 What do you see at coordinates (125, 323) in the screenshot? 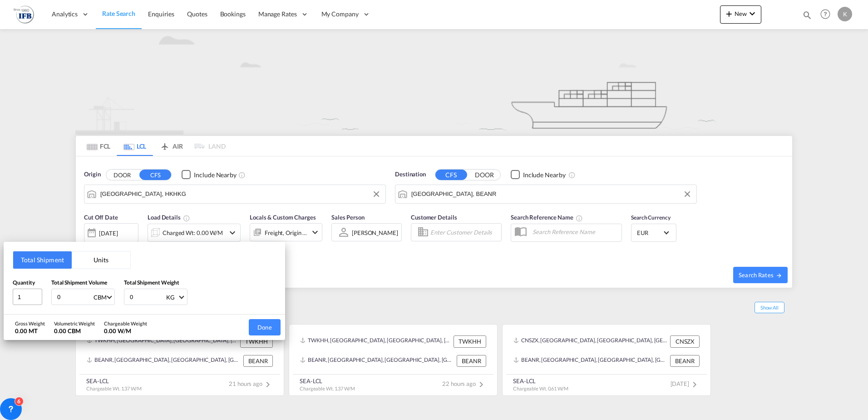
I see `div: Chargeable Weight` at bounding box center [125, 323].